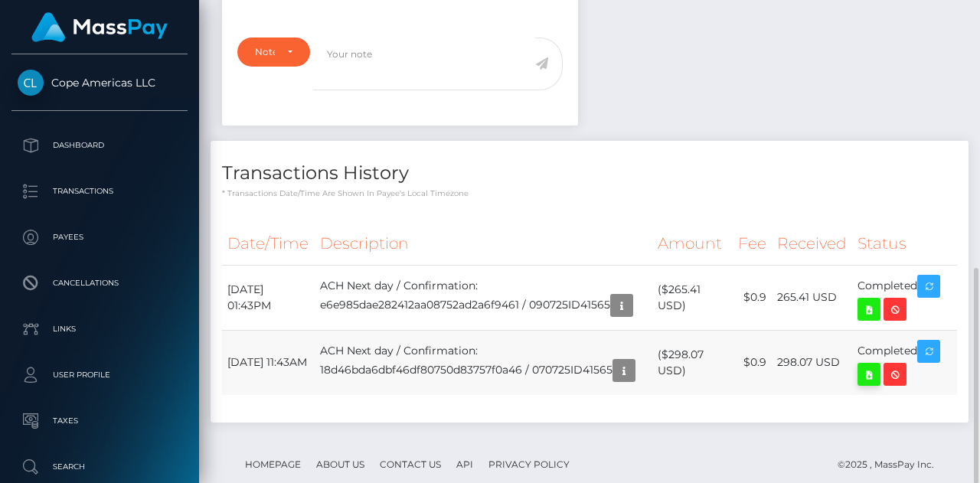 The image size is (980, 483). I want to click on p: Payees, so click(99, 237).